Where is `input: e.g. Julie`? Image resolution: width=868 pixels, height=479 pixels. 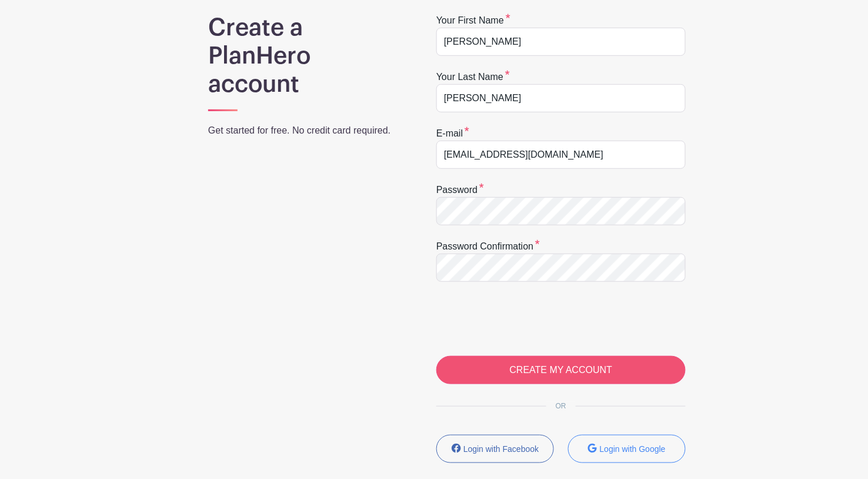 input: e.g. Julie is located at coordinates (561, 42).